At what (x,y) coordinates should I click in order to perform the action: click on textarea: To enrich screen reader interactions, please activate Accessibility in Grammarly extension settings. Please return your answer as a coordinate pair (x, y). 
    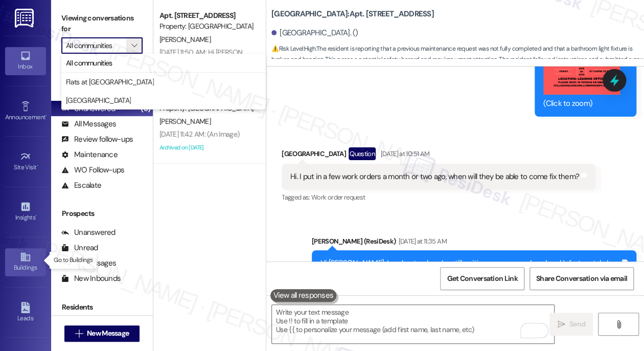
    Looking at the image, I should click on (413, 323).